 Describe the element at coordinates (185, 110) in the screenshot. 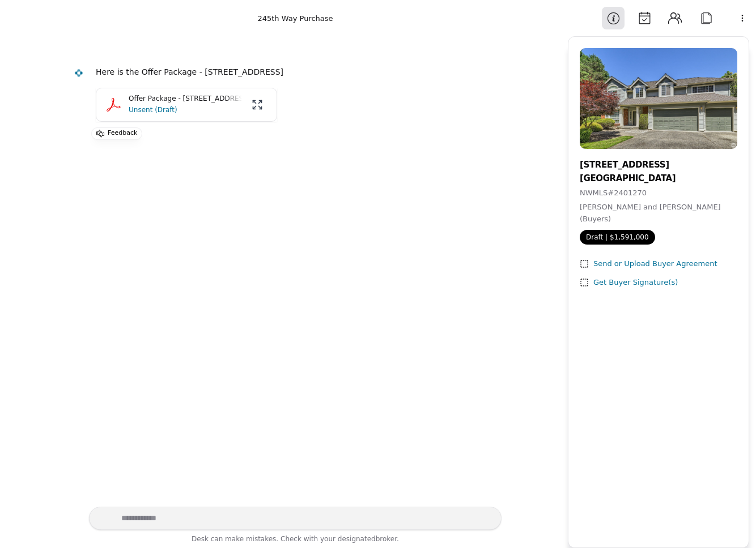

I see `p: Unsent (Draft)` at that location.